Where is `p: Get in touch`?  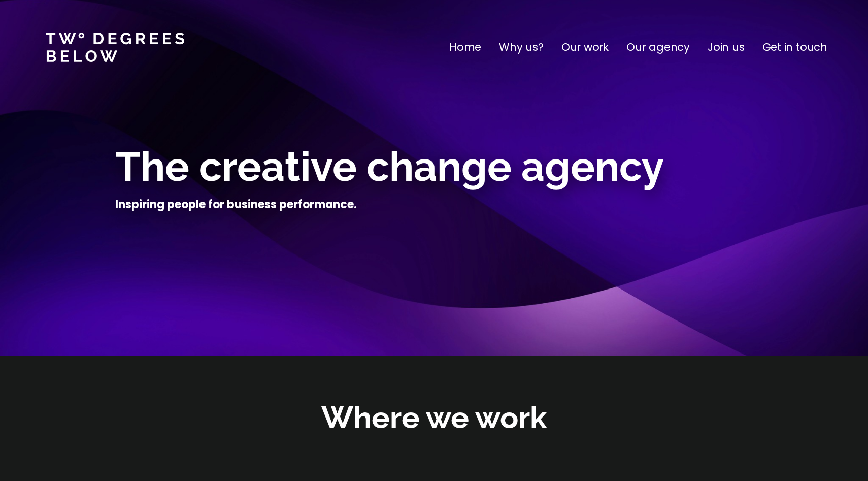 p: Get in touch is located at coordinates (794, 48).